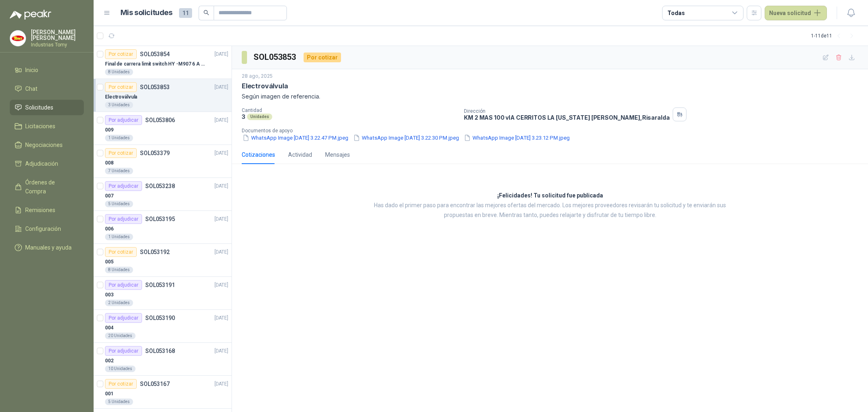 The image size is (868, 412). Describe the element at coordinates (47, 164) in the screenshot. I see `a: Adjudicación` at that location.